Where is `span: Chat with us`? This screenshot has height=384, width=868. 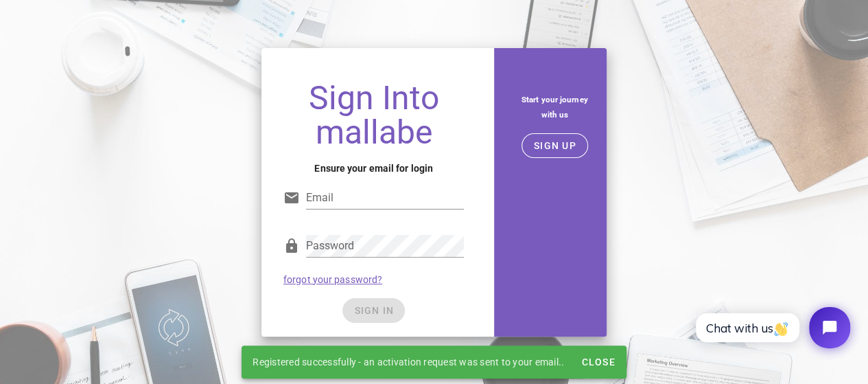
span: Chat with us is located at coordinates (67, 32).